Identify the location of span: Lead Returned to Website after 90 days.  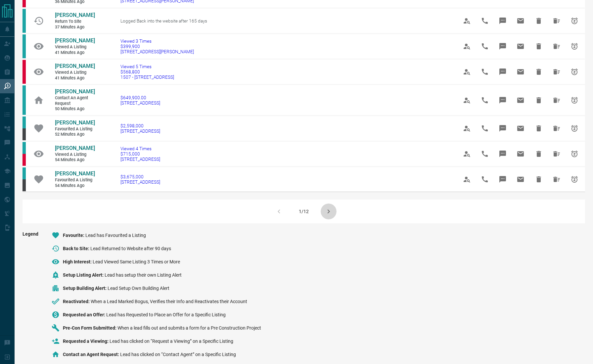
(131, 248).